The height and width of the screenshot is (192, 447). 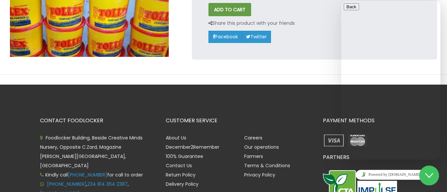 What do you see at coordinates (365, 121) in the screenshot?
I see `h3: PAYMENT METHODS` at bounding box center [365, 121].